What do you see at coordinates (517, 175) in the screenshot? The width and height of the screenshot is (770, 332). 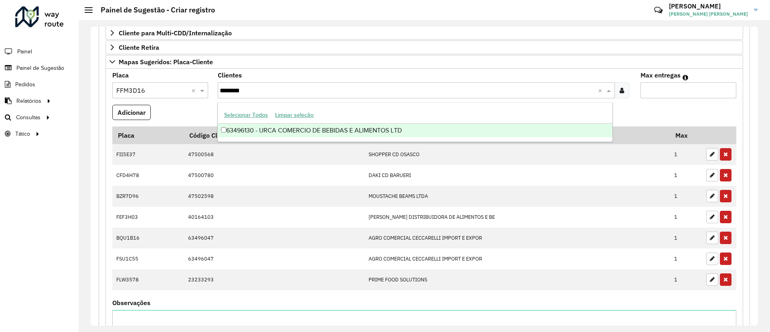 I see `td: DAKI CD BARUERI` at bounding box center [517, 175].